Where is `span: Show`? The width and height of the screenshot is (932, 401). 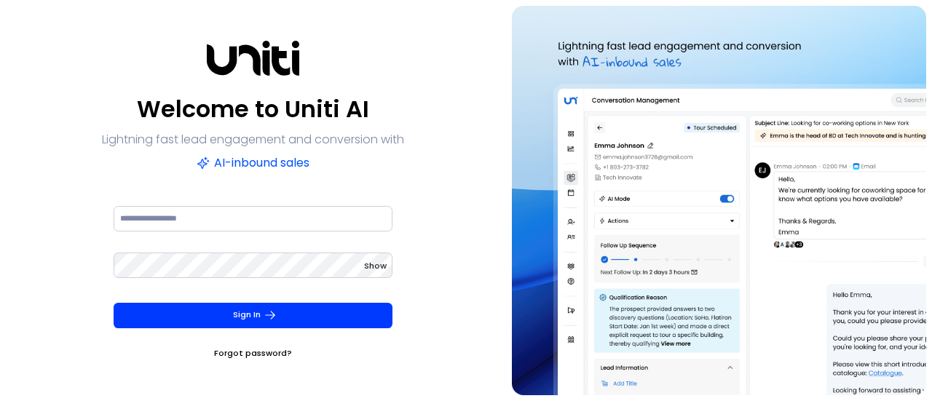 span: Show is located at coordinates (375, 266).